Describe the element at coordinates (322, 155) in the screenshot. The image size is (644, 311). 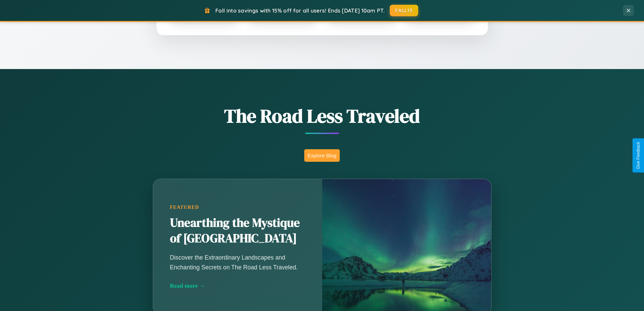
I see `button: Explore Blog` at that location.